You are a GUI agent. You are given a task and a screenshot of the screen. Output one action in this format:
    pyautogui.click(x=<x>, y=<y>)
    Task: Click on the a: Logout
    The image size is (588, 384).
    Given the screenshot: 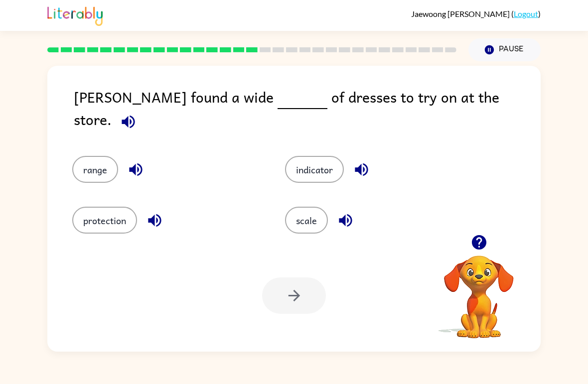 What is the action you would take?
    pyautogui.click(x=526, y=14)
    